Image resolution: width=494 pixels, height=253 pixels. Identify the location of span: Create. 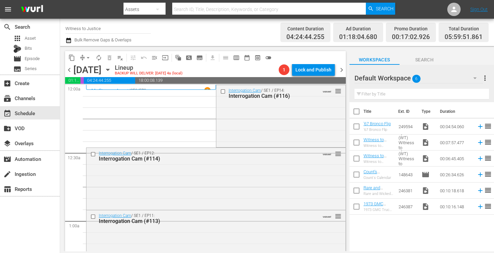
(7, 84).